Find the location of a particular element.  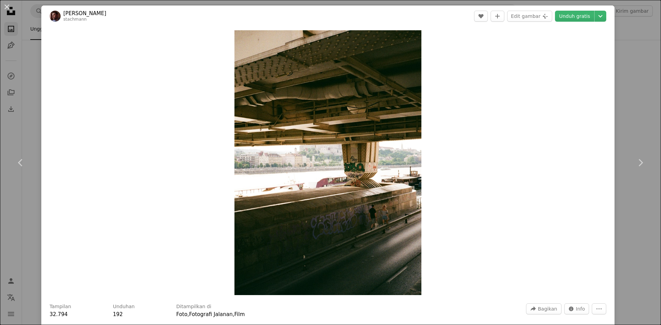

button: Pilih ukuran unduhan is located at coordinates (600, 16).